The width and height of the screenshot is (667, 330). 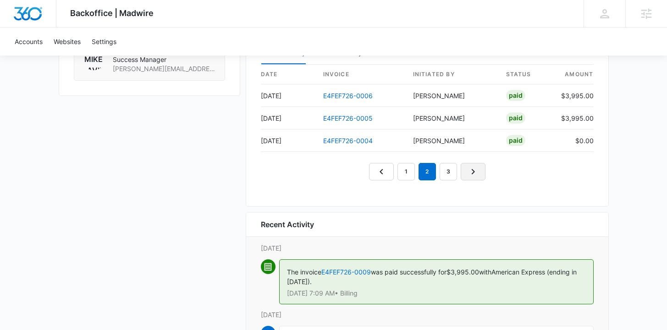 I want to click on em: 2, so click(x=427, y=172).